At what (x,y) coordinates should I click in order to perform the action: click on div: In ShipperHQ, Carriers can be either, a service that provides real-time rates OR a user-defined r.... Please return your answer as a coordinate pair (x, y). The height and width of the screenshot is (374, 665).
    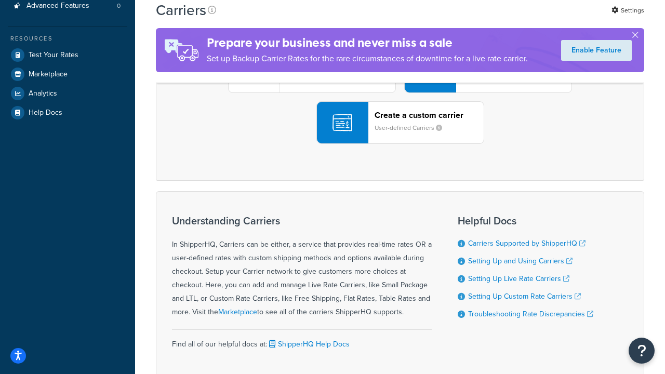
    Looking at the image, I should click on (302, 267).